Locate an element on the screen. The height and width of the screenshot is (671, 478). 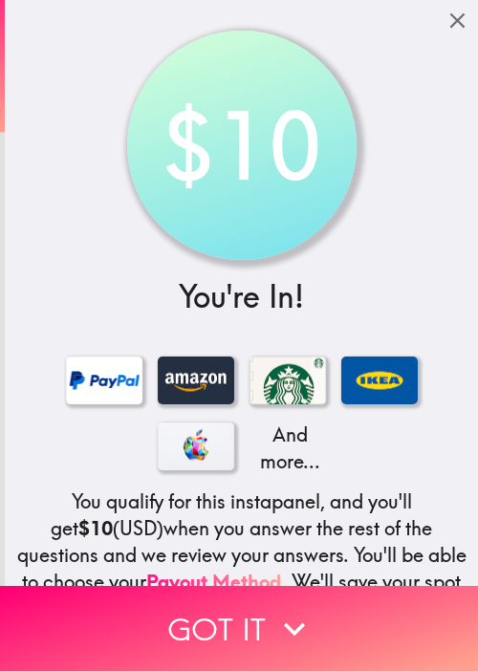
div: $10 is located at coordinates (241, 145).